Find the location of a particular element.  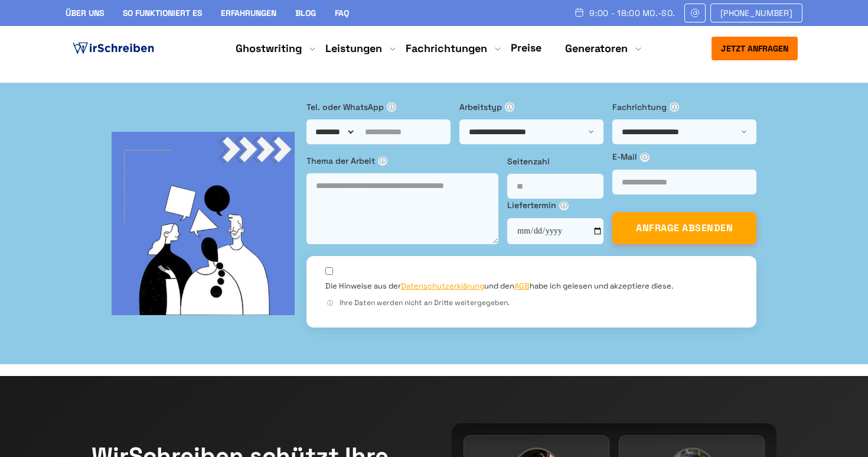

a: Erfahrungen is located at coordinates (249, 13).